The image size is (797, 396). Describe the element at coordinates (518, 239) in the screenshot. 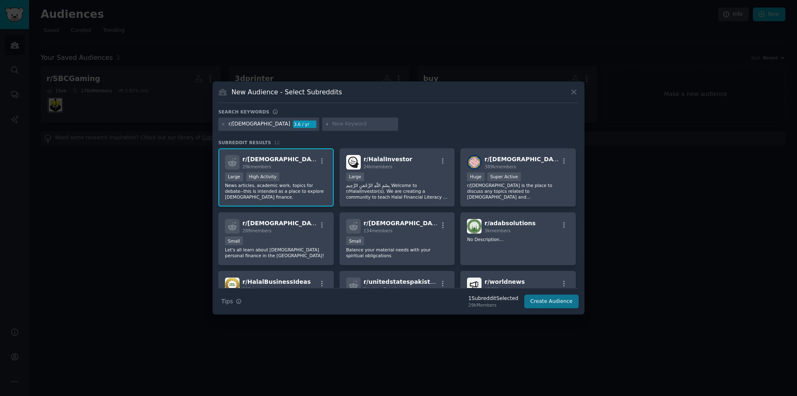

I see `p: No Description...` at that location.